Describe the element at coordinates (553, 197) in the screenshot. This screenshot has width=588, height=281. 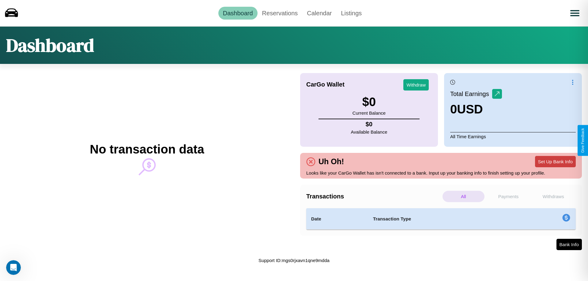
I see `p: Withdraws` at that location.